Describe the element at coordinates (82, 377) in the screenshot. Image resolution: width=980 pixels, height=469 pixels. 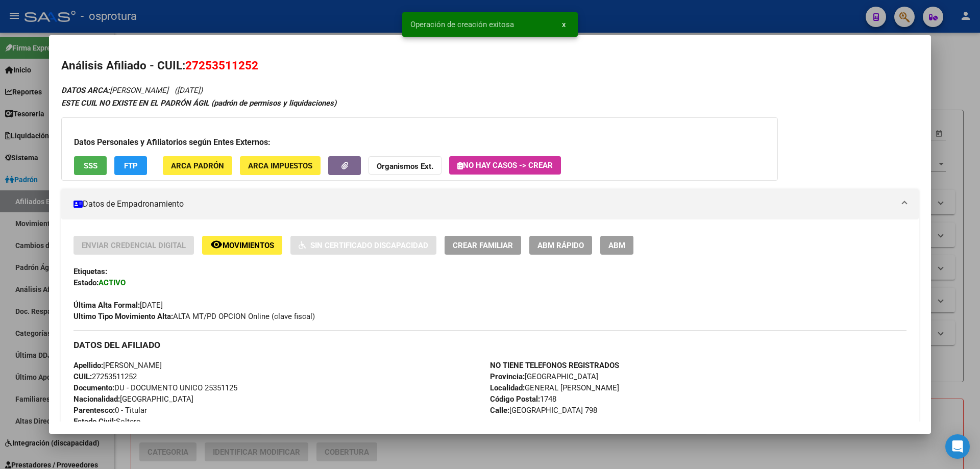
I see `strong: CUIL:` at that location.